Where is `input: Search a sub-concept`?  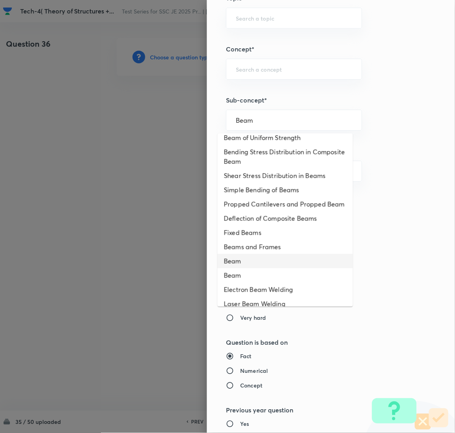 input: Search a sub-concept is located at coordinates (294, 120).